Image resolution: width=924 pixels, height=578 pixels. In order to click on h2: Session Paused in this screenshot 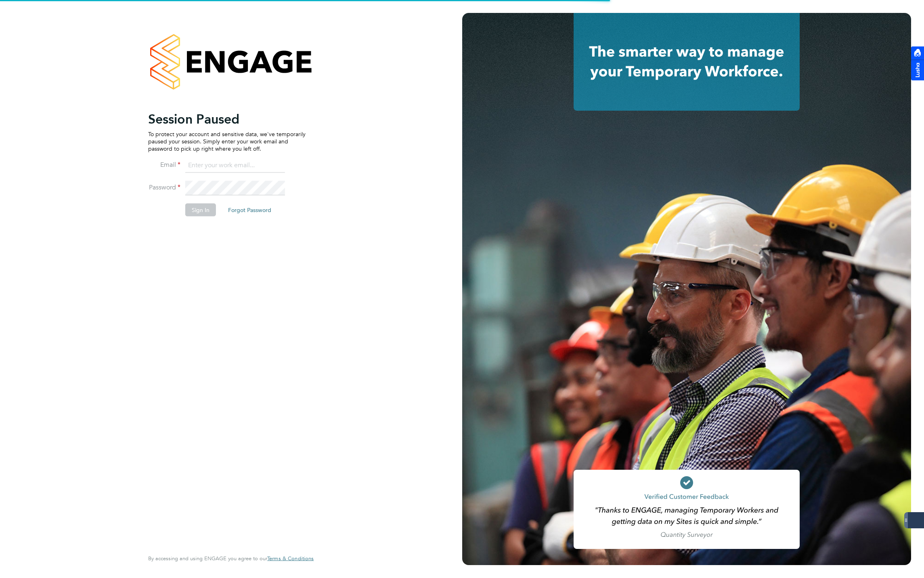, I will do `click(227, 119)`.